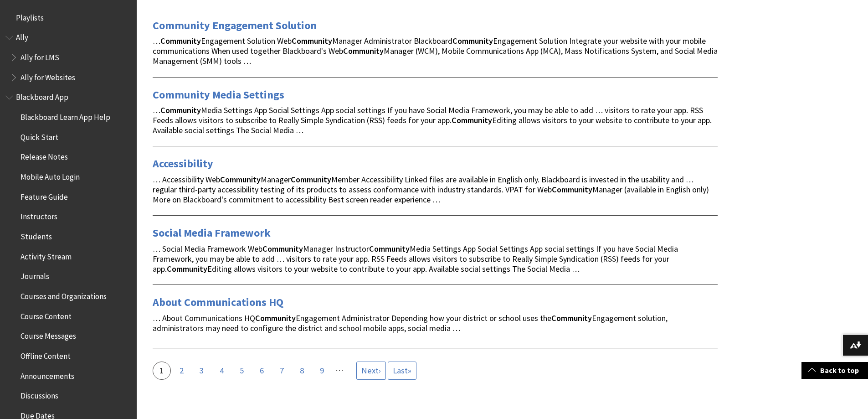  Describe the element at coordinates (182, 370) in the screenshot. I see `a: 2` at that location.